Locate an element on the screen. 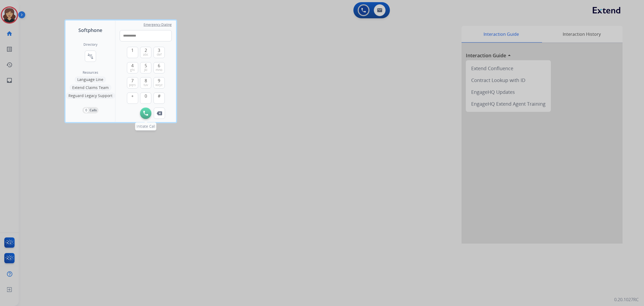  span: Resources is located at coordinates (91, 72).